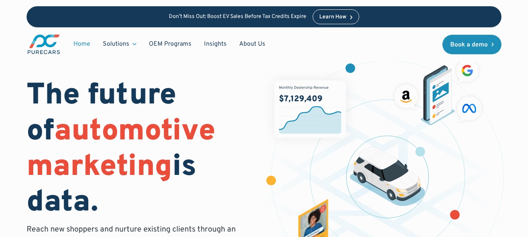 The width and height of the screenshot is (528, 237). Describe the element at coordinates (121, 150) in the screenshot. I see `span: automotive marketing` at that location.